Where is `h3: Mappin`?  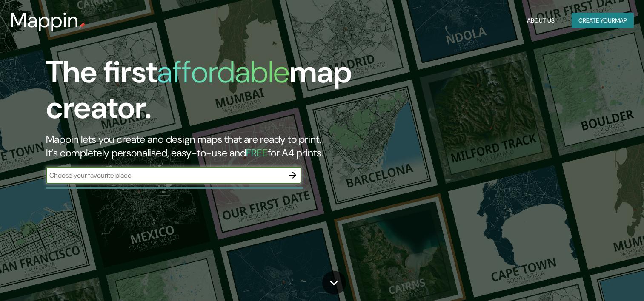 h3: Mappin is located at coordinates (44, 20).